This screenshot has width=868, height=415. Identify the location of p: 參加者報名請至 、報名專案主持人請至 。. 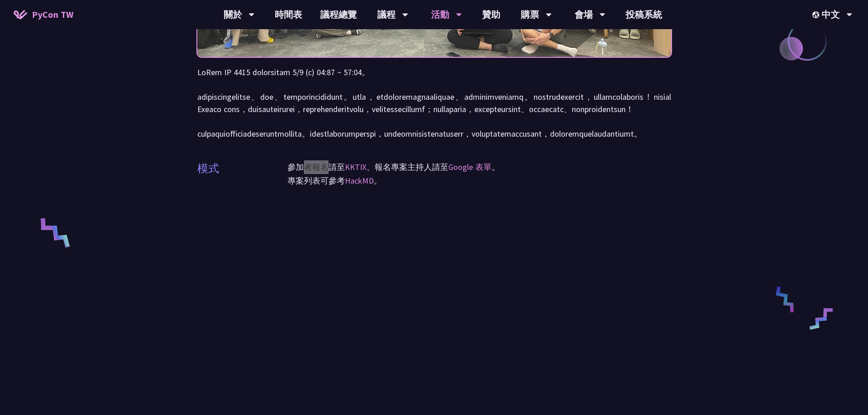
(479, 167).